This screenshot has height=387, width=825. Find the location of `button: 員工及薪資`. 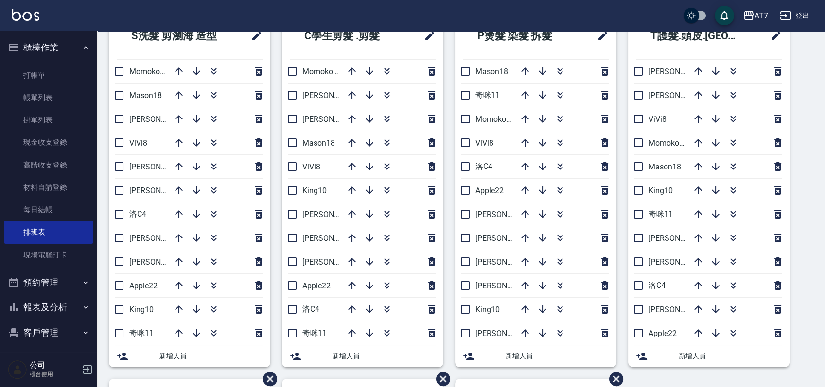

button: 員工及薪資 is located at coordinates (49, 358).